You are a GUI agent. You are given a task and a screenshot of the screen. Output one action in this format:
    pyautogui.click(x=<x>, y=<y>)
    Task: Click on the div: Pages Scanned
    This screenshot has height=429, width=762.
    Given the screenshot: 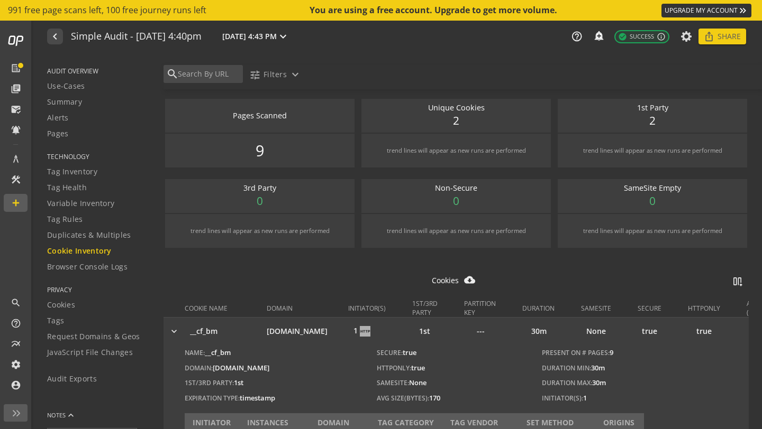 What is the action you would take?
    pyautogui.click(x=260, y=116)
    